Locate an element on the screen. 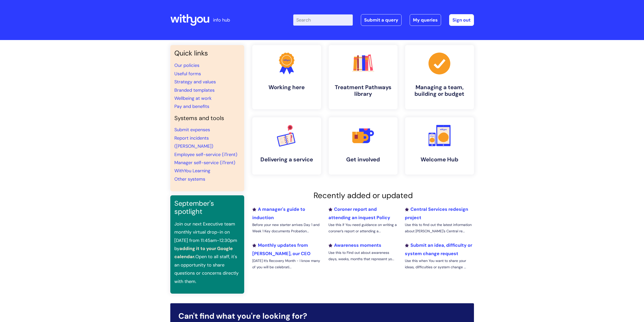 This screenshot has width=644, height=322. h2: Can't find what you're looking for? is located at coordinates (322, 316).